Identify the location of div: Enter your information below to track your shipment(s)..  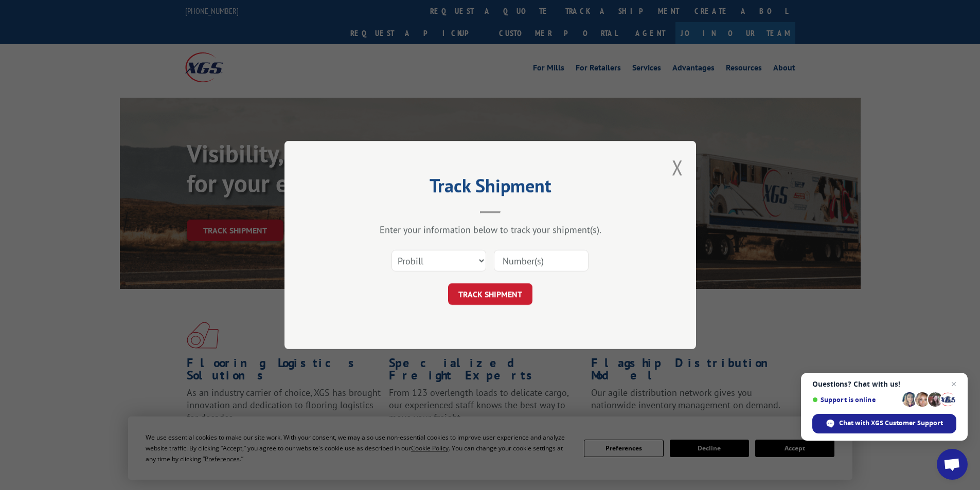
(490, 229).